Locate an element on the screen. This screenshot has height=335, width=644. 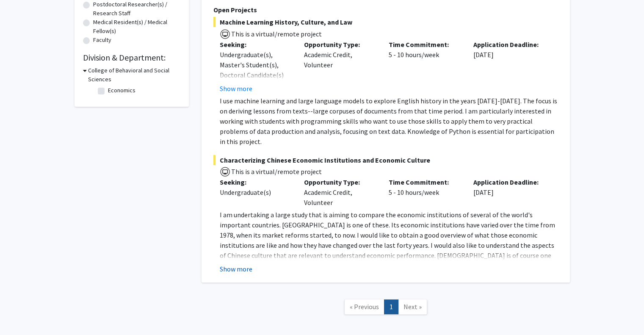
div: Undergraduate(s) is located at coordinates (255, 192).